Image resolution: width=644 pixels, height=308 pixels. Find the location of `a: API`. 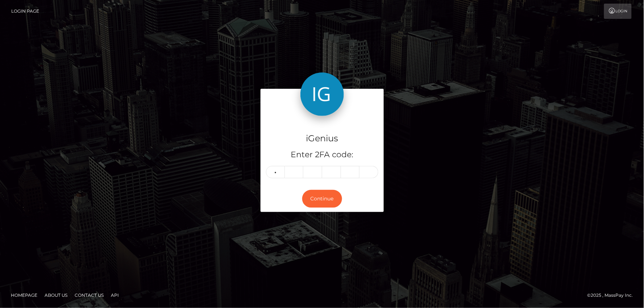

a: API is located at coordinates (115, 296).